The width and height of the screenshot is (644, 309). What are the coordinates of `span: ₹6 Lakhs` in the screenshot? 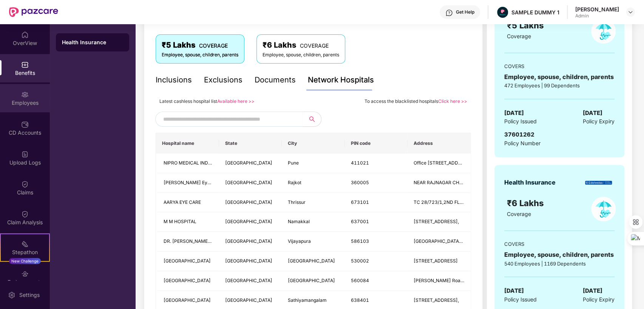 It's located at (526, 203).